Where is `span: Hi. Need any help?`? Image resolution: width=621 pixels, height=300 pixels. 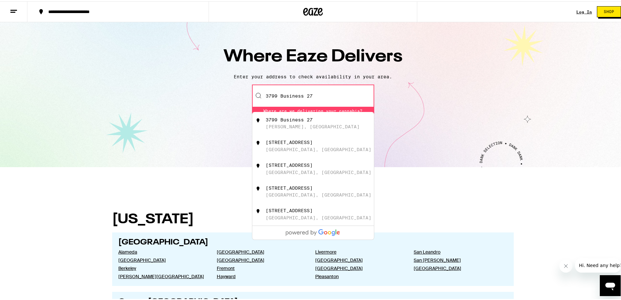 span: Hi. Need any help? is located at coordinates (25, 7).